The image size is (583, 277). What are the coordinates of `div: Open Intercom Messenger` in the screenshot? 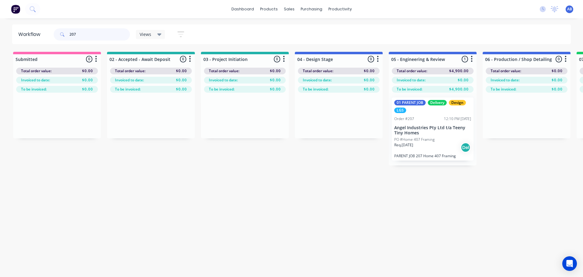 It's located at (570, 264).